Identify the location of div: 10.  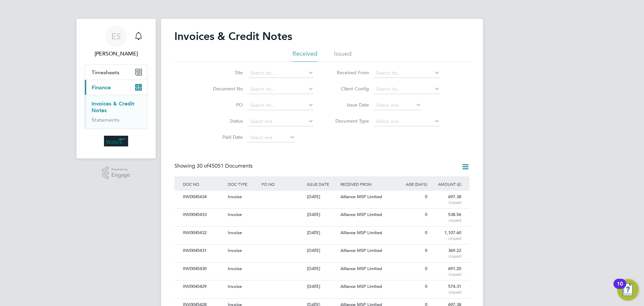
(620, 289).